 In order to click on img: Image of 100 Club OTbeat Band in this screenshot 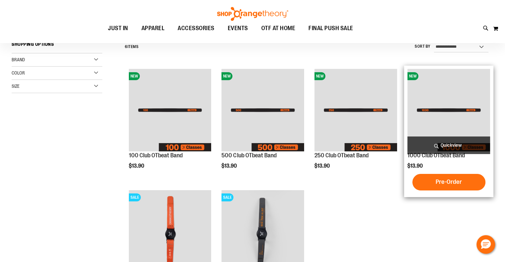, I will do `click(170, 110)`.